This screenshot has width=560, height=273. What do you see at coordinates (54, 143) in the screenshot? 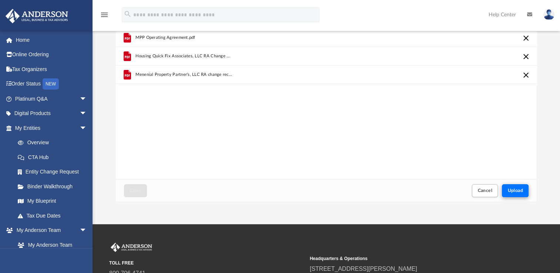
I see `a: Overview` at bounding box center [54, 143].